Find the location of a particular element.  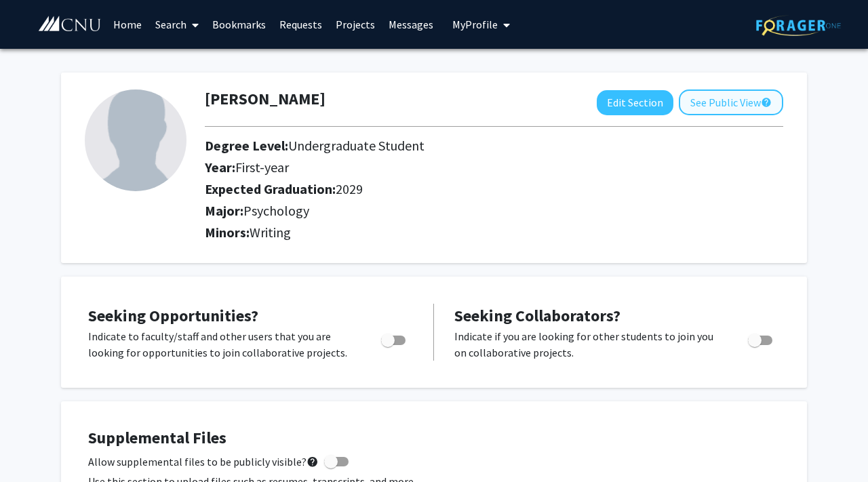

a: Projects is located at coordinates (355, 24).